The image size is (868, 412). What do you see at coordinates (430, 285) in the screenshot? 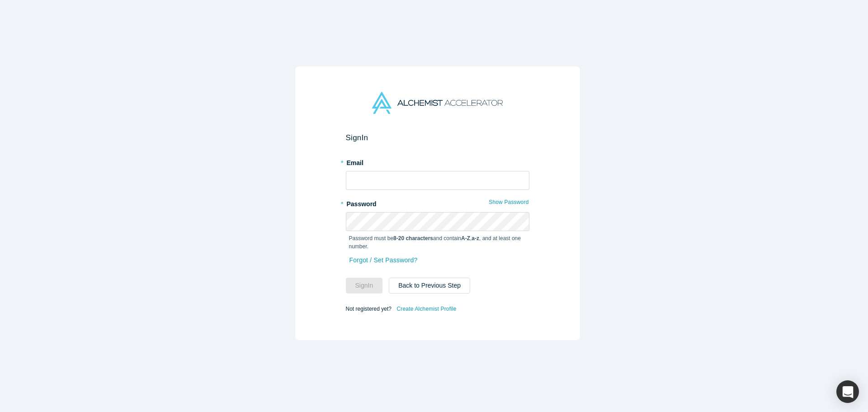
I see `button: Back to Previous Step` at bounding box center [430, 285].